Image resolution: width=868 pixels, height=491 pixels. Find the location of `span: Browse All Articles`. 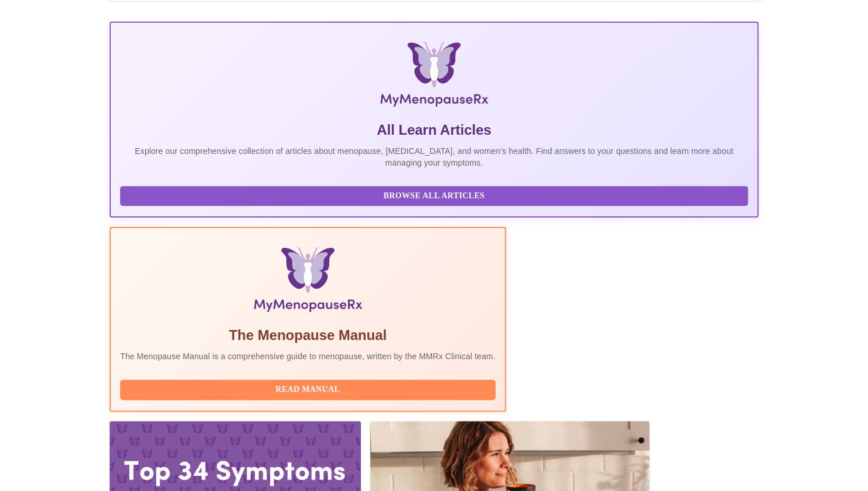

span: Browse All Articles is located at coordinates (434, 196).